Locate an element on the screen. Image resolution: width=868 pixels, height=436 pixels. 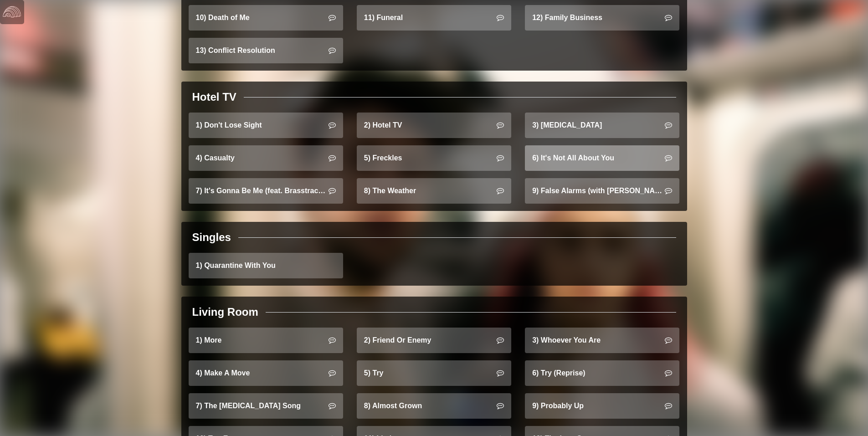
a: 5) Freckles is located at coordinates (434, 158).